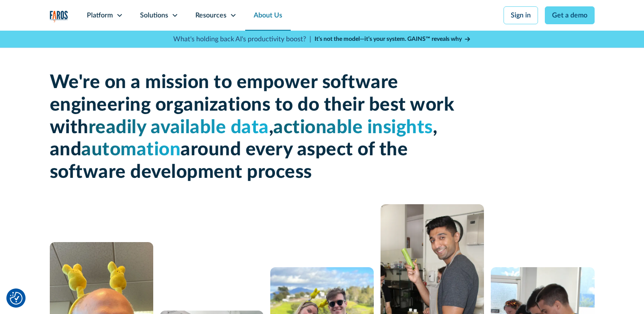 This screenshot has width=644, height=314. Describe the element at coordinates (211, 15) in the screenshot. I see `div: Resources` at that location.